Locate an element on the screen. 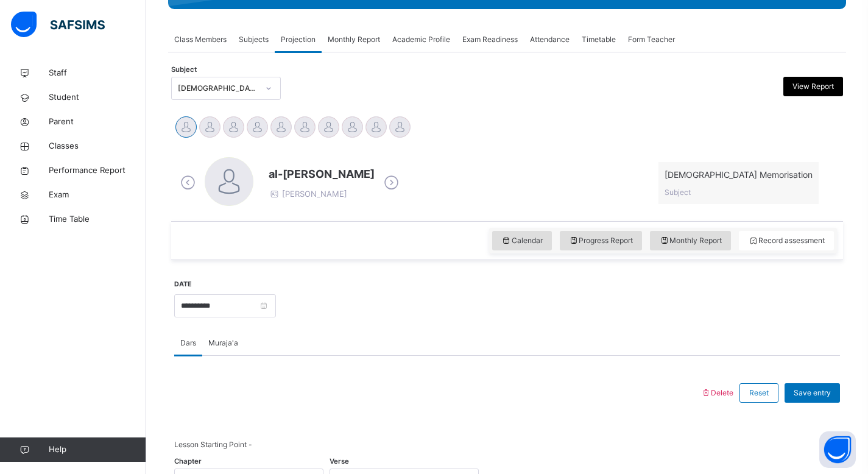  span: Muraja'a is located at coordinates (223, 343).